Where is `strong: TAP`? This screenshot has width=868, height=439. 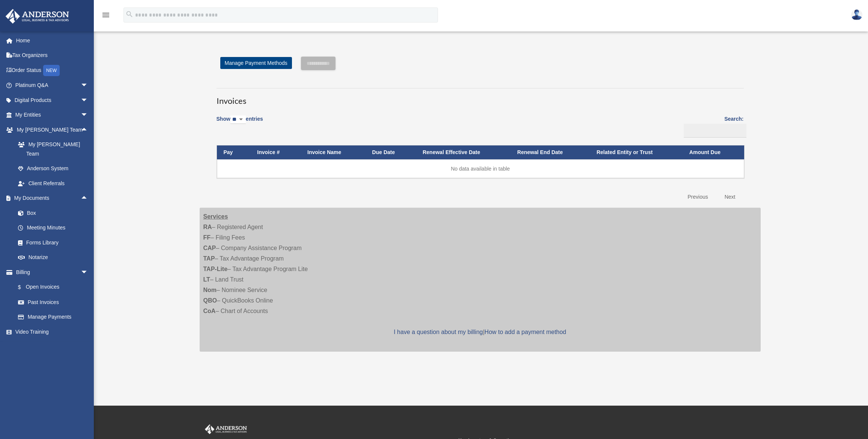
strong: TAP is located at coordinates (209, 258).